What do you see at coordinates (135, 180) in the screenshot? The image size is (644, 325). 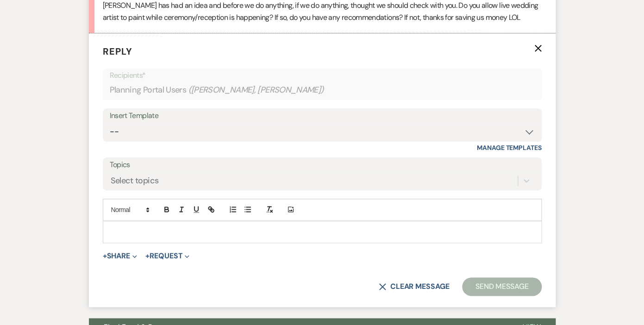 I see `div: Select topics` at bounding box center [135, 180].